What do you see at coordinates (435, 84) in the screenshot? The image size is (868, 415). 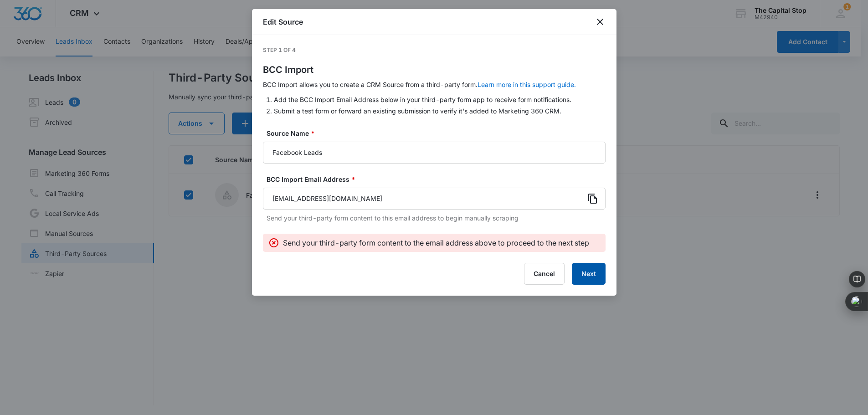 I see `p: BCC Import allows you to create a CRM Source from a third-party form.` at bounding box center [435, 84].